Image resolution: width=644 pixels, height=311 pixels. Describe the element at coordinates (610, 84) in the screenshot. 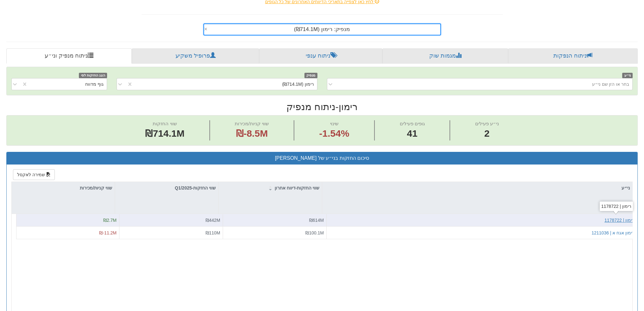

I see `div: בחר או הזן שם ני״ע` at that location.